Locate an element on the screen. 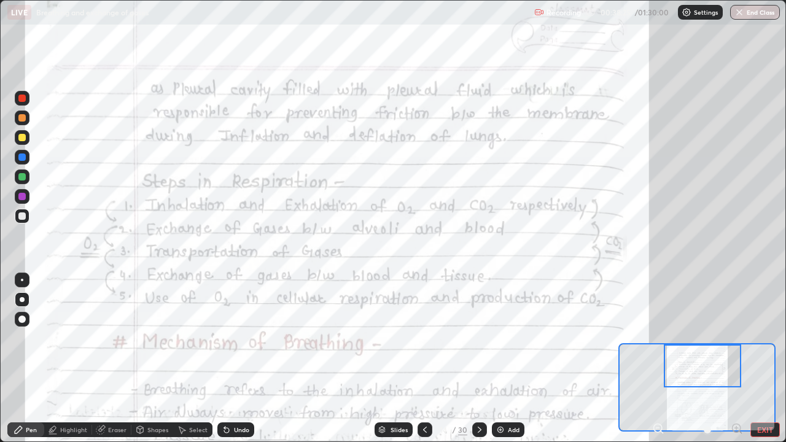 The image size is (786, 442). p: Settings is located at coordinates (706, 12).